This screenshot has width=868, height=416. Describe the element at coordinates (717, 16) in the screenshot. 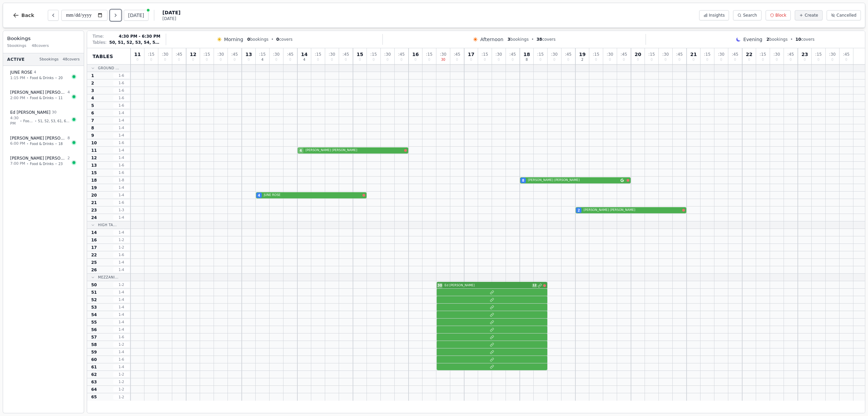

I see `span: Insights` at that location.